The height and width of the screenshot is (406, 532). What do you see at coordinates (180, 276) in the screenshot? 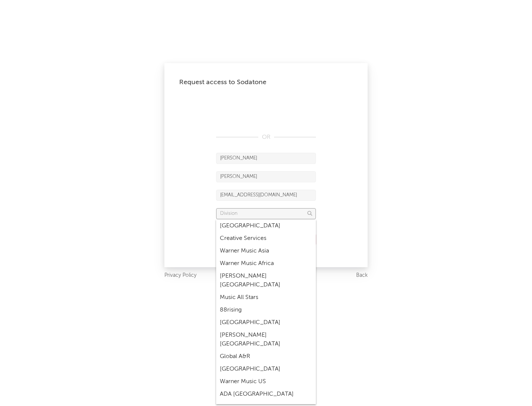
I see `a: Privacy Policy` at bounding box center [180, 276].